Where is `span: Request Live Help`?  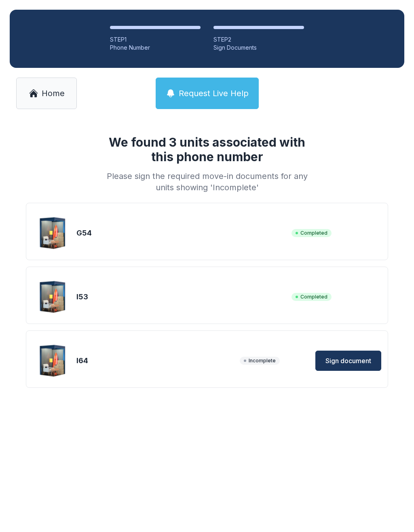 span: Request Live Help is located at coordinates (213, 93).